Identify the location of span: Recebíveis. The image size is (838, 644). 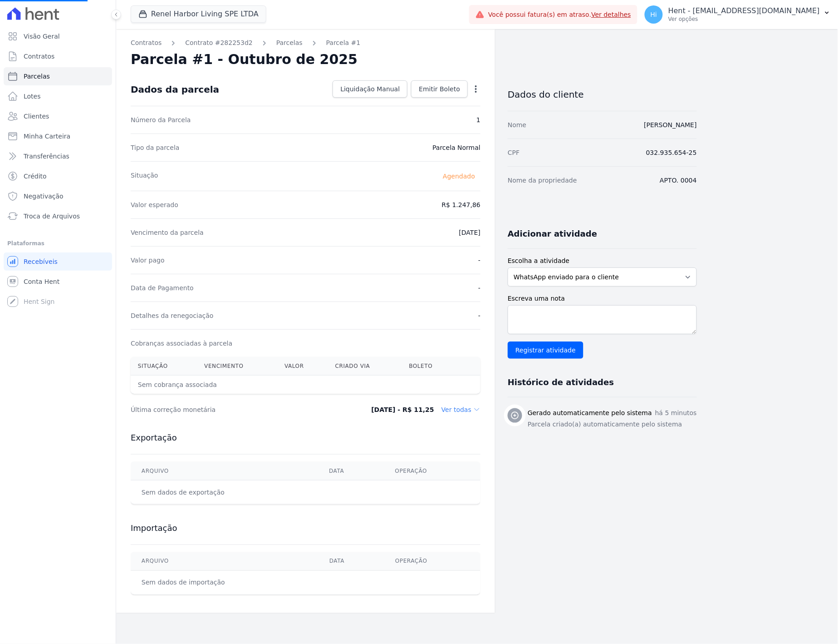
(41, 262).